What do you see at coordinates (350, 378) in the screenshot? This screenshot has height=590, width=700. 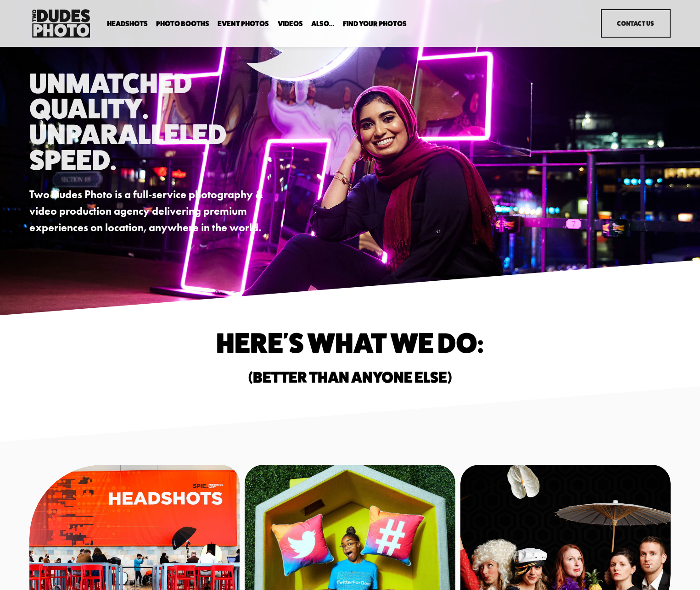 I see `h2: (Better than anyone else)` at bounding box center [350, 378].